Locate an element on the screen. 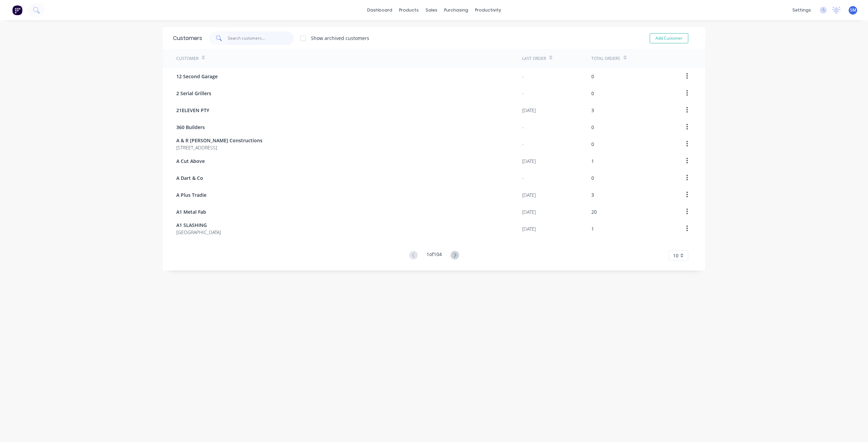  span: A Cut Above is located at coordinates (191, 161).